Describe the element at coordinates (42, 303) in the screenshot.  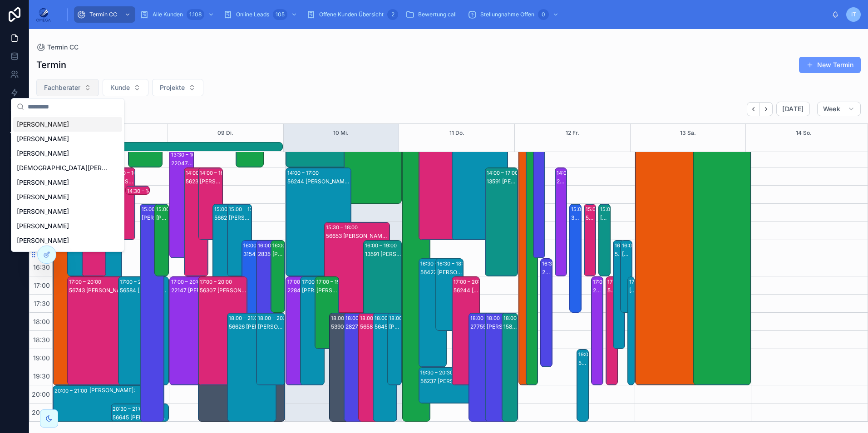
I see `span: 17:30` at that location.